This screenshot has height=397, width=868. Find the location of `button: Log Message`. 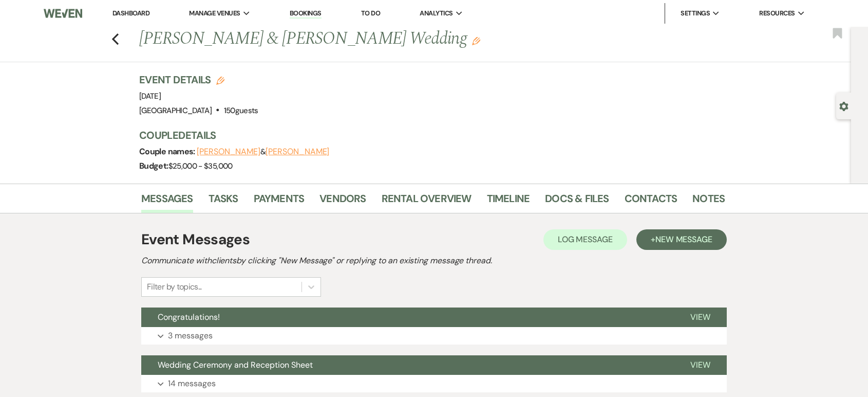

button: Log Message is located at coordinates (585, 239).